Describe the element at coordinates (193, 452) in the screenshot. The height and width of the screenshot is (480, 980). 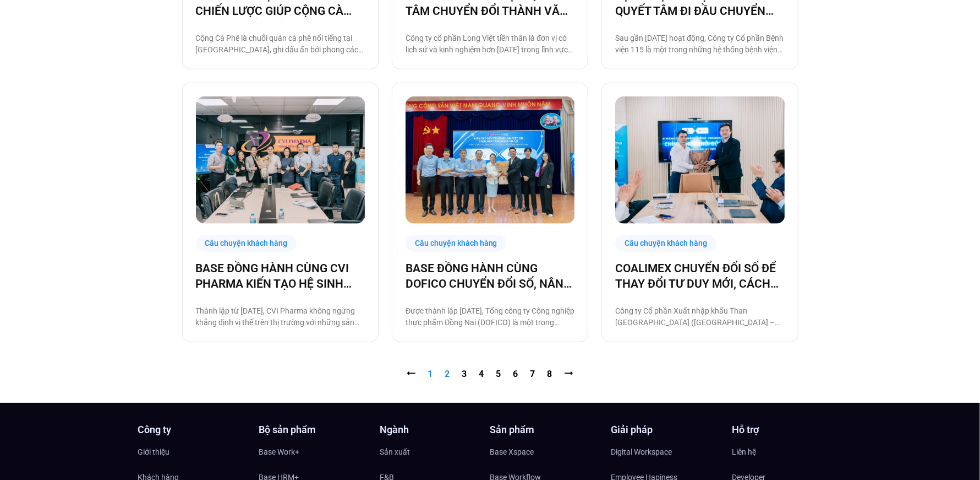
I see `a: Giới thiệu` at that location.